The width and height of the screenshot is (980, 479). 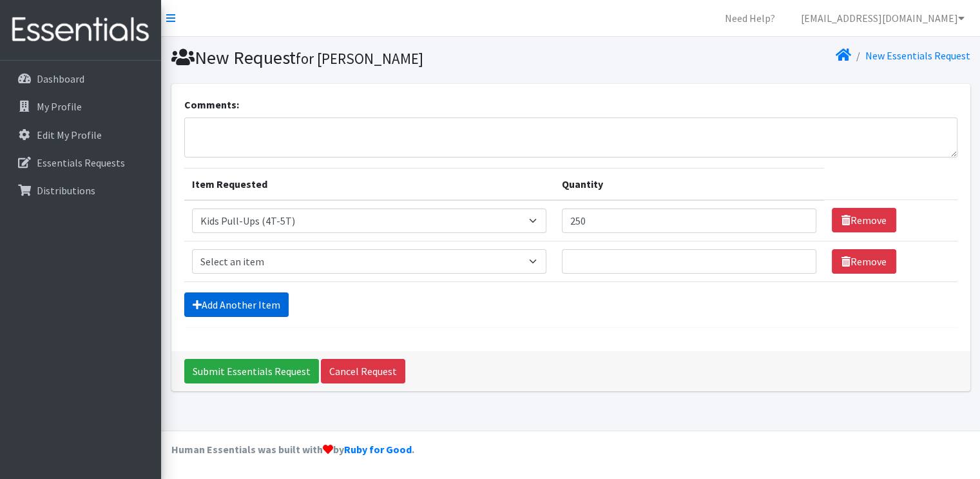 What do you see at coordinates (81, 162) in the screenshot?
I see `a: Essentials Requests` at bounding box center [81, 162].